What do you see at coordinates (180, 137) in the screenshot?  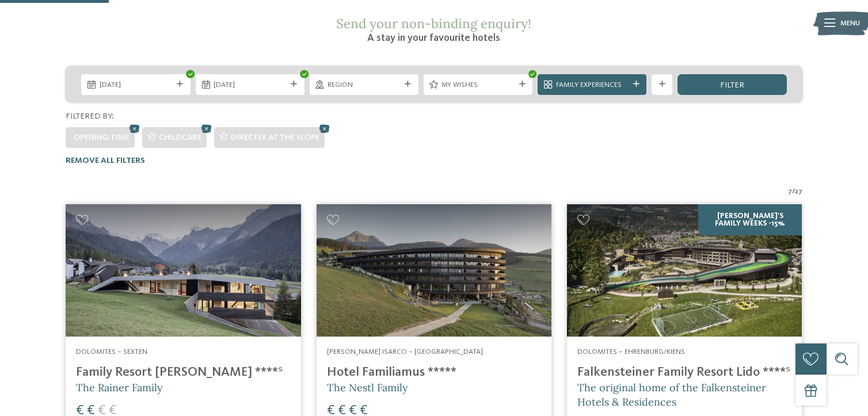 I see `span: Childcare` at bounding box center [180, 137].